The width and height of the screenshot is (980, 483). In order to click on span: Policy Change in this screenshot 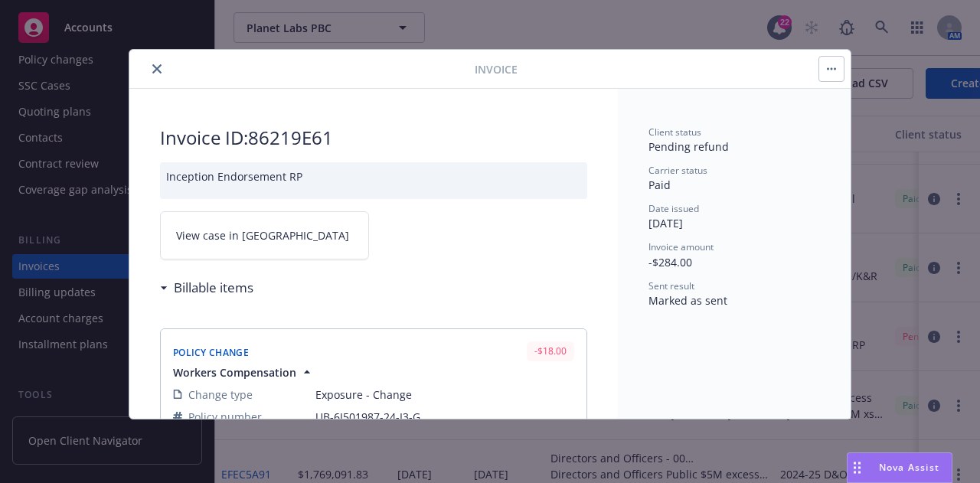, I will do `click(211, 352)`.